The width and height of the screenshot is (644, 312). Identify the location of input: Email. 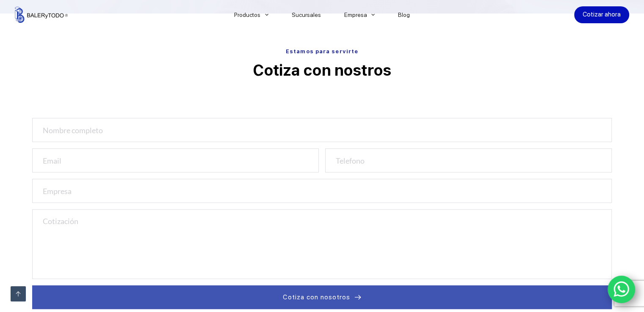
(175, 160).